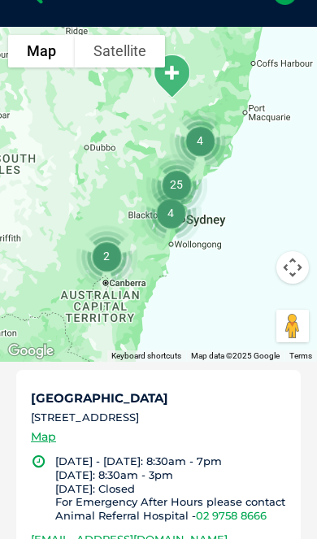 The image size is (317, 539). I want to click on button: Keyboard shortcuts, so click(146, 356).